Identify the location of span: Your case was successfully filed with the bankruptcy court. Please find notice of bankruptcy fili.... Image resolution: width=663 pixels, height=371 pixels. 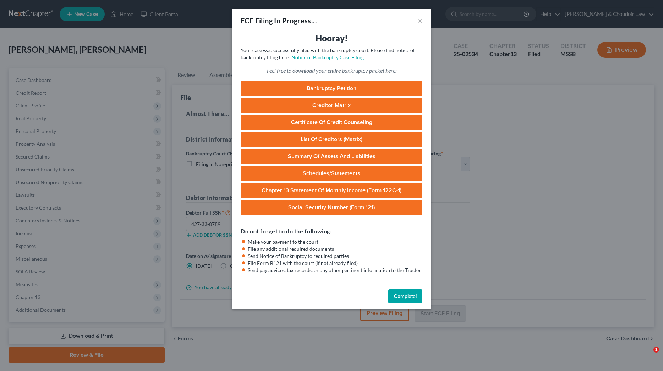
(327, 54).